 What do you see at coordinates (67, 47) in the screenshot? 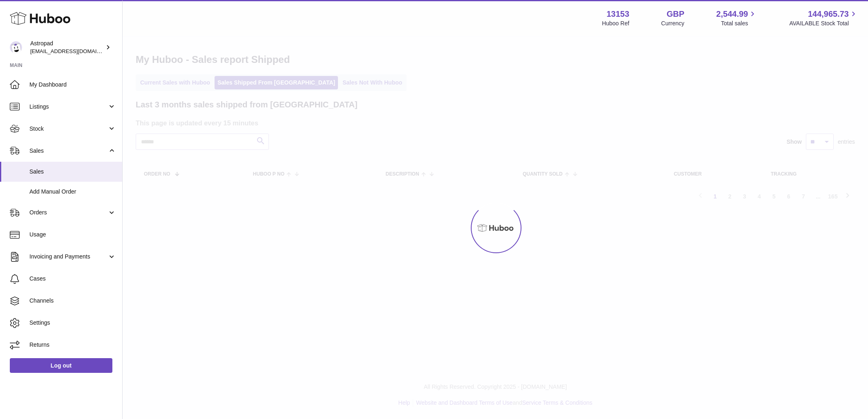
I see `div: Astropad` at bounding box center [67, 47].